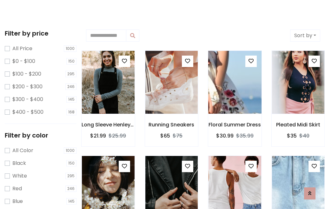  I want to click on h6: Long Sleeve Henley T-Shirt, so click(108, 124).